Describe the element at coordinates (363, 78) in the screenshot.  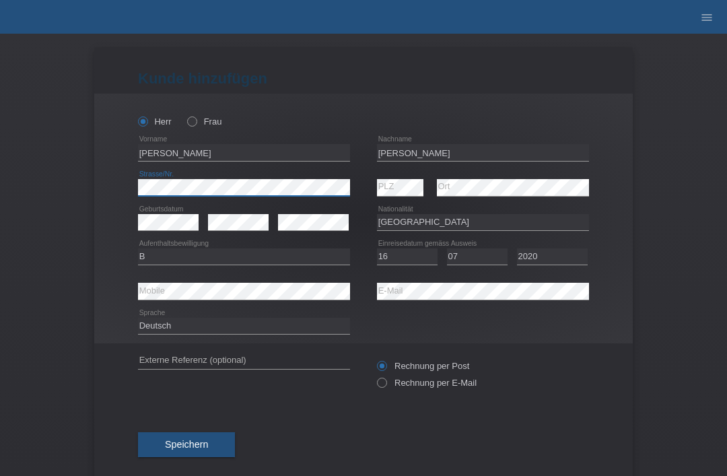
I see `h1: Kunde hinzufügen` at that location.